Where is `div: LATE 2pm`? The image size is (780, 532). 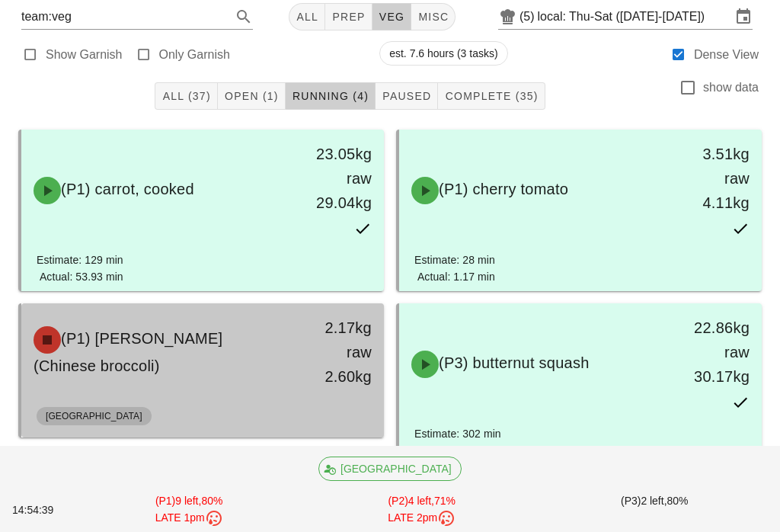
div: LATE 2pm is located at coordinates (422, 518).